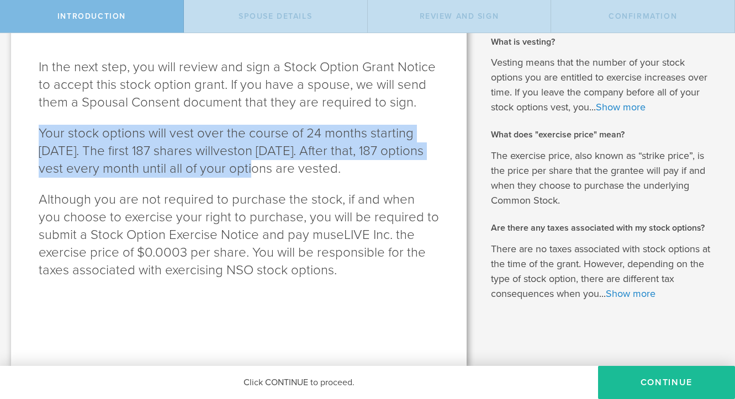 This screenshot has height=399, width=735. Describe the element at coordinates (92, 16) in the screenshot. I see `span: Introduction` at that location.